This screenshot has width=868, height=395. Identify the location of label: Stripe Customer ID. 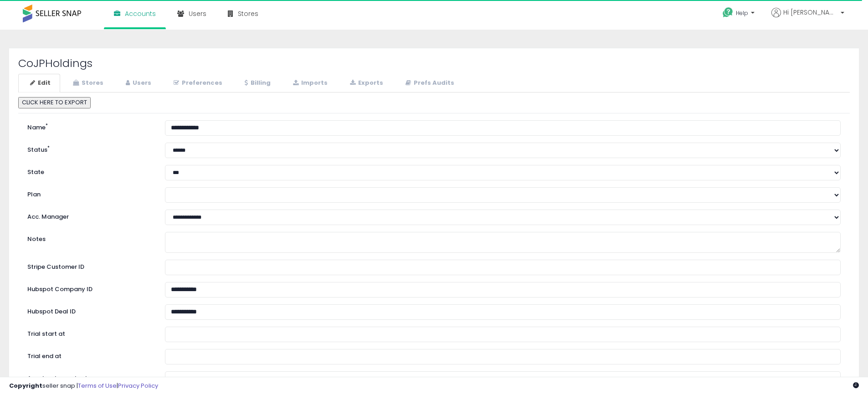
(90, 266).